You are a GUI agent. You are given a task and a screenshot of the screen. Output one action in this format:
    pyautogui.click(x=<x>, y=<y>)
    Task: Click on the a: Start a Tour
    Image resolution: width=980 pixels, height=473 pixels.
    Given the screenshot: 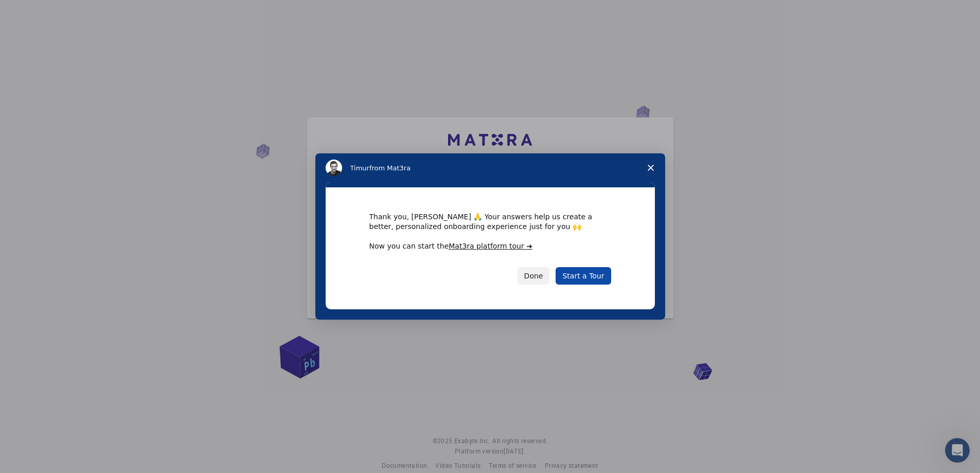 What is the action you would take?
    pyautogui.click(x=584, y=276)
    